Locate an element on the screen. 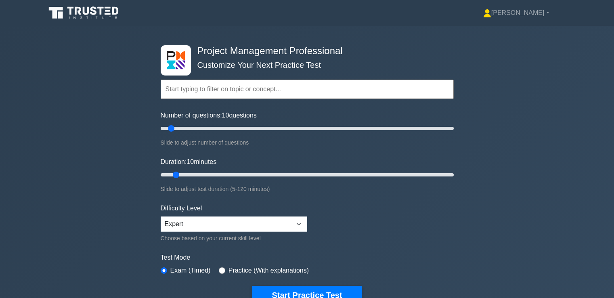  h4: Project Management Professional is located at coordinates (304, 51).